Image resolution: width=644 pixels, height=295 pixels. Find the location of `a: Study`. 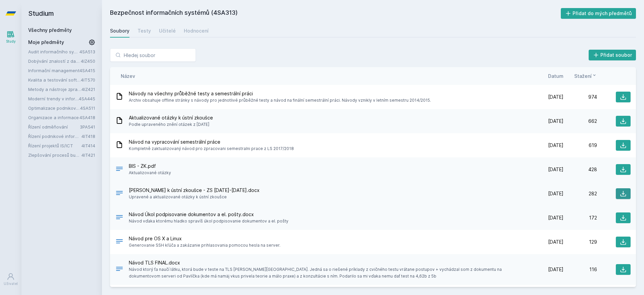

a: Study is located at coordinates (11, 37).